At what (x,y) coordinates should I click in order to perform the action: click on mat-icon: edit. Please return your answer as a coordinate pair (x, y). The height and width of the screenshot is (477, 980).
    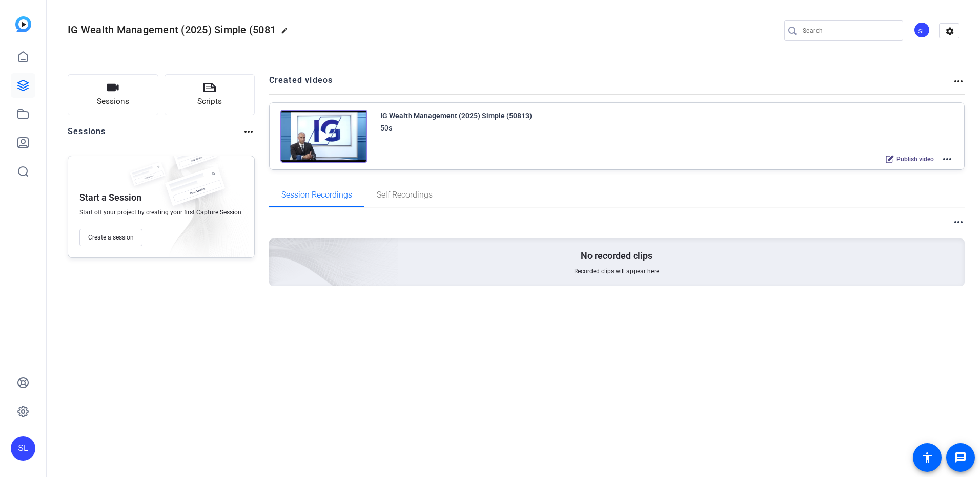
    Looking at the image, I should click on (287, 33).